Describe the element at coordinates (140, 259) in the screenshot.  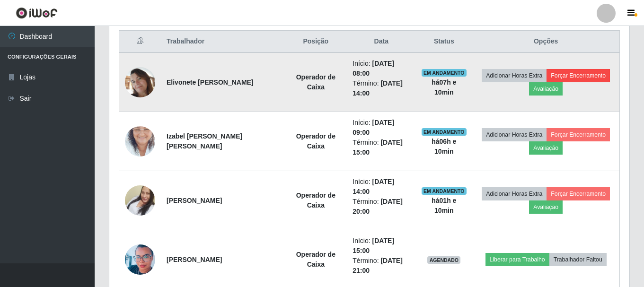
I see `img: 1650895174401.jpeg` at that location.